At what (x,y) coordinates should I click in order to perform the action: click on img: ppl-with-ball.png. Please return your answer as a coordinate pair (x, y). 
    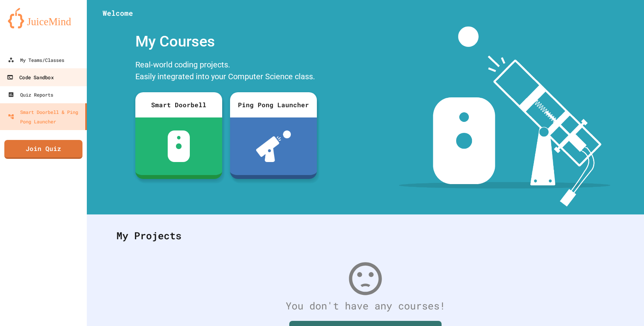
    Looking at the image, I should click on (273, 146).